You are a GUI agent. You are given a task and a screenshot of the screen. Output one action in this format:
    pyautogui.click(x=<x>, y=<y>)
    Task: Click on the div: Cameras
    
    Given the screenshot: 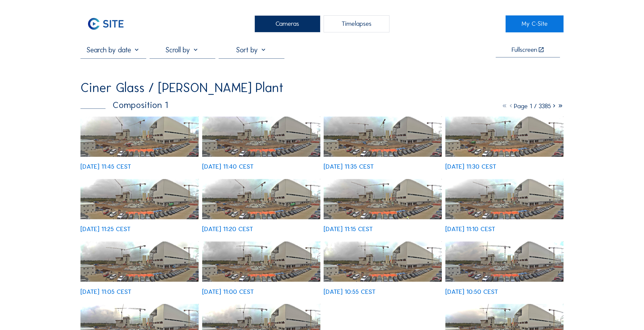 What is the action you would take?
    pyautogui.click(x=288, y=24)
    